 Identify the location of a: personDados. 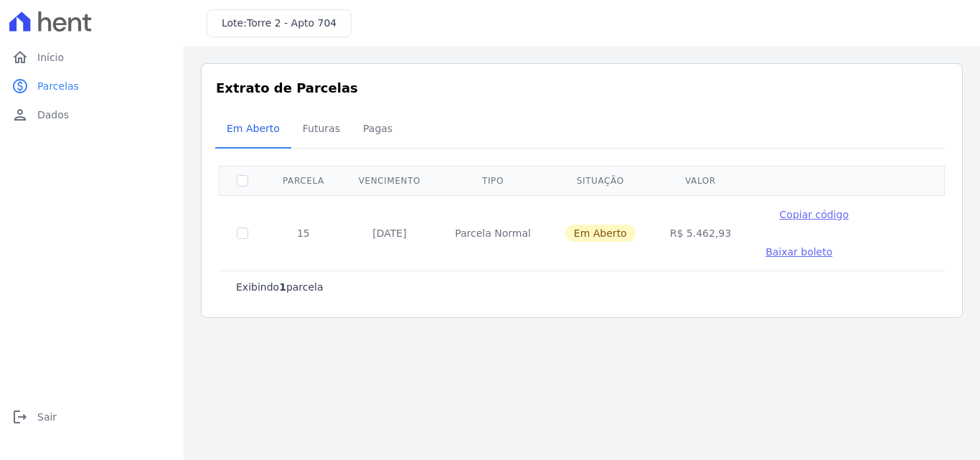
(92, 115).